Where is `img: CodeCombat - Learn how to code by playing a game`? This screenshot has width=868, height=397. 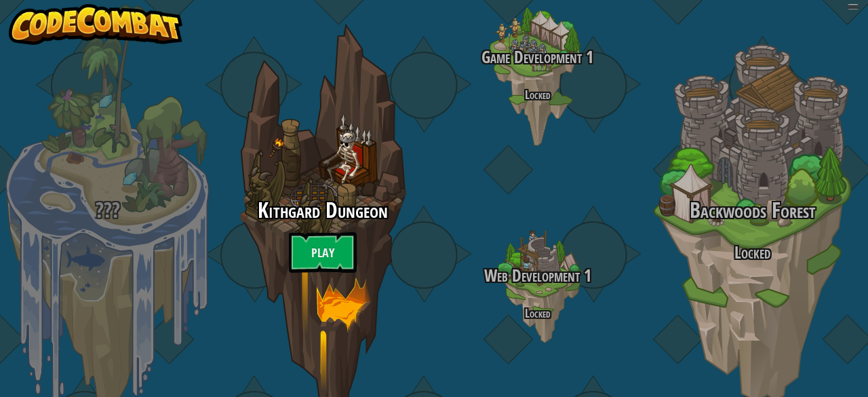
img: CodeCombat - Learn how to code by playing a game is located at coordinates (95, 25).